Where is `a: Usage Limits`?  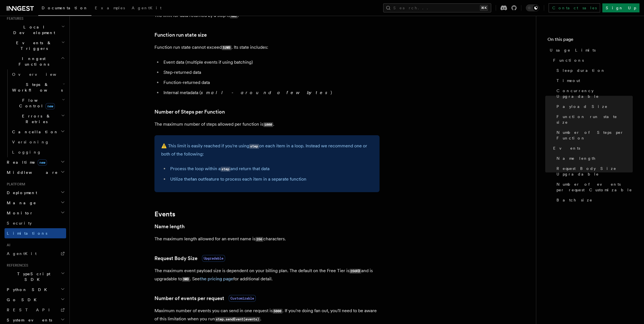
a: Usage Limits is located at coordinates (590, 50).